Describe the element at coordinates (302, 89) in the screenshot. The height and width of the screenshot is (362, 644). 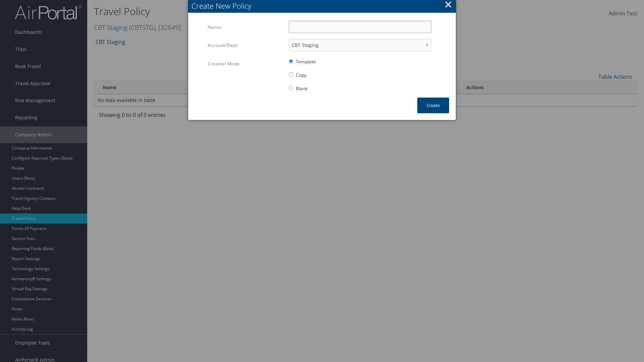
I see `span: Blank` at that location.